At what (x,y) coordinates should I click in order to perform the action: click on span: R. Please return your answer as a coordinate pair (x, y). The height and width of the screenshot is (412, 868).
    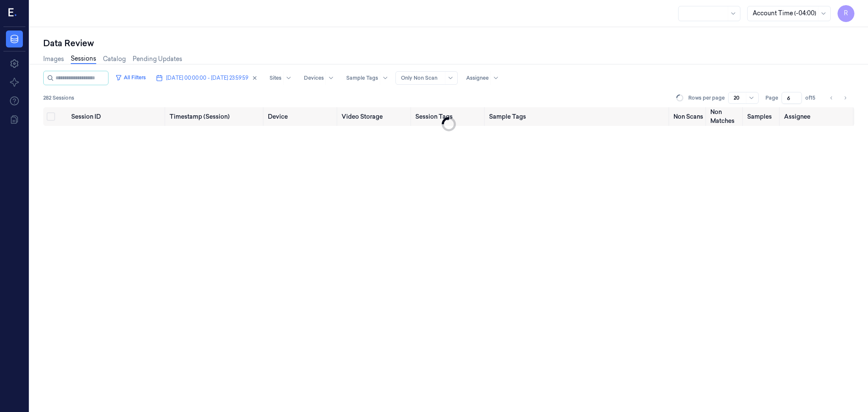
    Looking at the image, I should click on (846, 14).